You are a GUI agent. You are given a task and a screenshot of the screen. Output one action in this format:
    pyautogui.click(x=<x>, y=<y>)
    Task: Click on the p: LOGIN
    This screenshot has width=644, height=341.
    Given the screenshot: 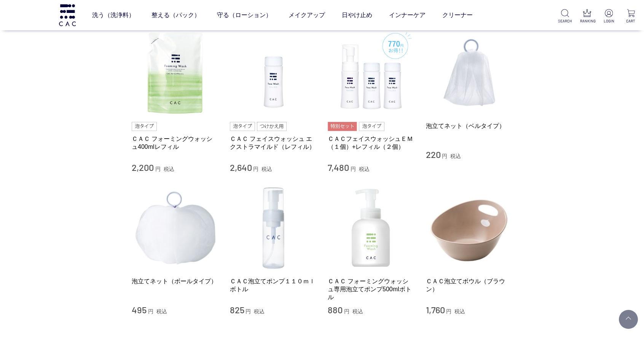 What is the action you would take?
    pyautogui.click(x=609, y=21)
    